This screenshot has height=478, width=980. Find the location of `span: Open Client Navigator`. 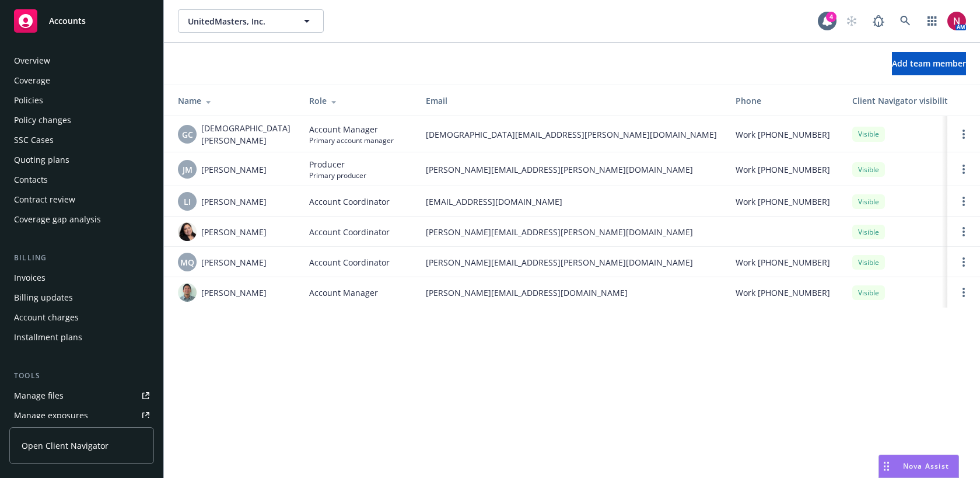

span: Open Client Navigator is located at coordinates (65, 445).